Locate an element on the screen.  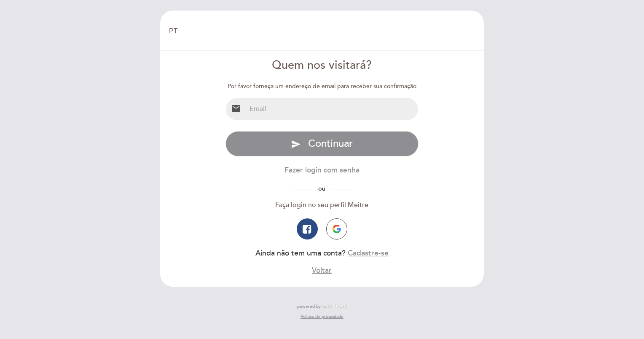
button: Fazer login com senha is located at coordinates (322, 170).